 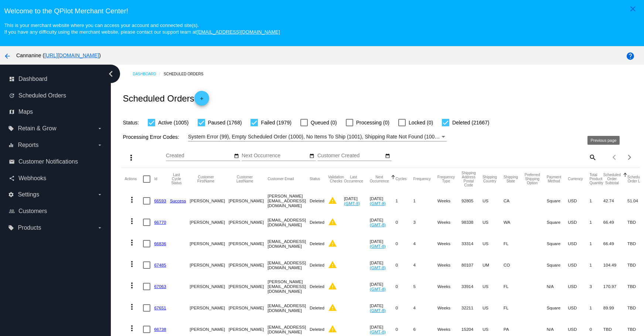 What do you see at coordinates (276, 123) in the screenshot?
I see `span: Failed (1979)` at bounding box center [276, 123].